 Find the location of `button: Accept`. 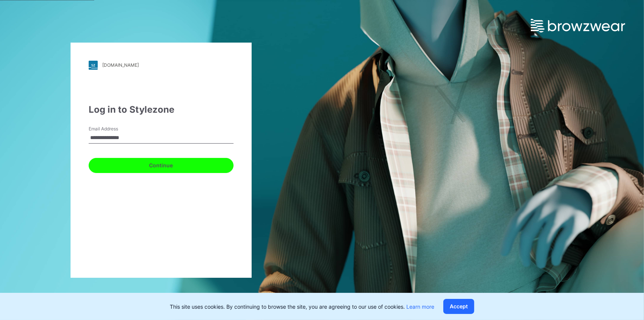

button: Accept is located at coordinates (459, 307).